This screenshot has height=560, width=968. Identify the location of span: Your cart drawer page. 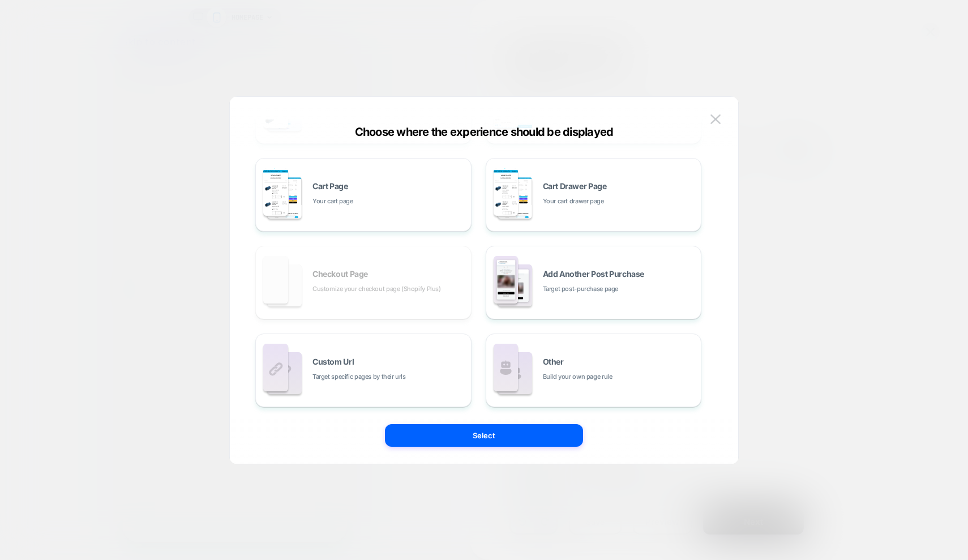
(573, 201).